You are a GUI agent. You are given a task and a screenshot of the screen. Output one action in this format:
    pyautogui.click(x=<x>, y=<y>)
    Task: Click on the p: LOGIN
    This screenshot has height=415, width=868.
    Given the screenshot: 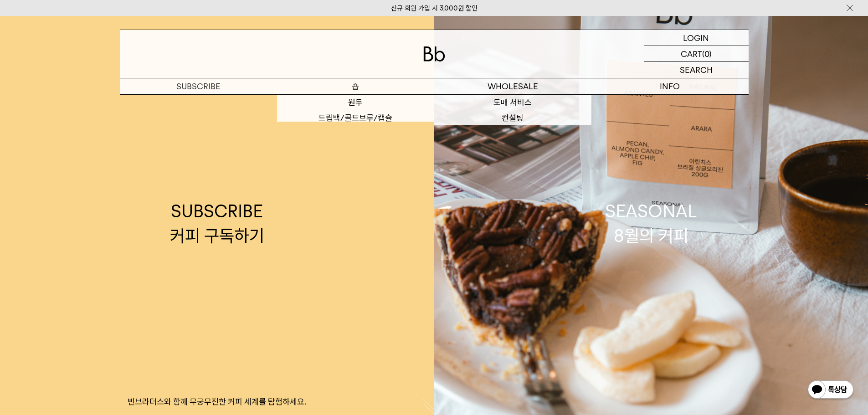 What is the action you would take?
    pyautogui.click(x=696, y=38)
    